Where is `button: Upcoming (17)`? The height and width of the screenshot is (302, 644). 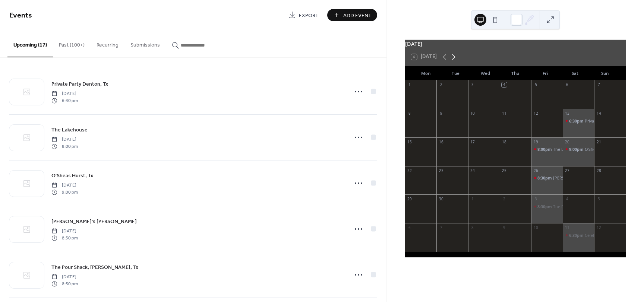 button: Upcoming (17) is located at coordinates (30, 44).